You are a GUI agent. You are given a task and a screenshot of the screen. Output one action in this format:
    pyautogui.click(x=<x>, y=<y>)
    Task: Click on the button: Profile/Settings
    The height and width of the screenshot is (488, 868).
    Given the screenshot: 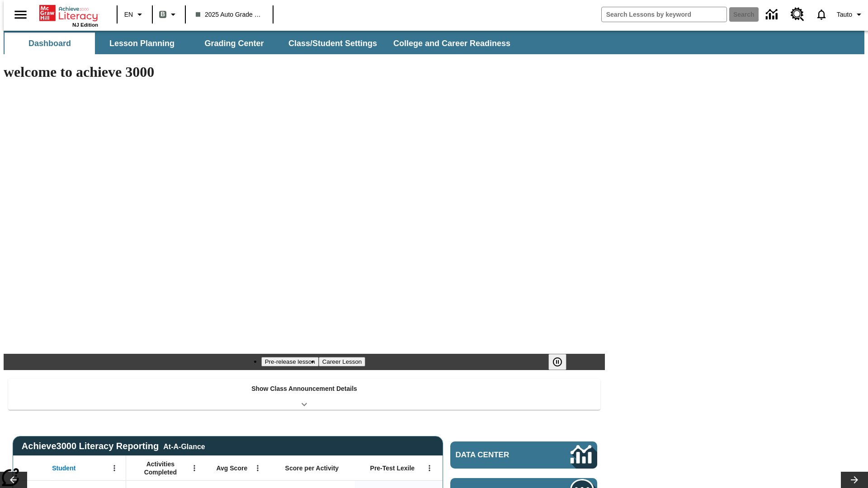 What is the action you would take?
    pyautogui.click(x=850, y=14)
    